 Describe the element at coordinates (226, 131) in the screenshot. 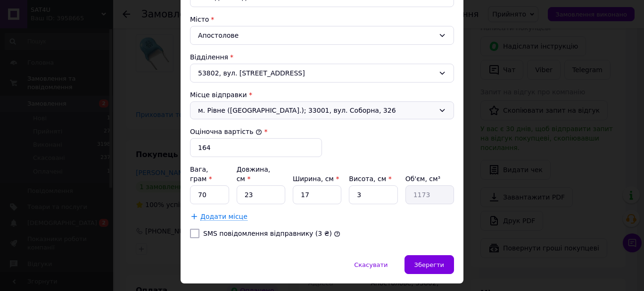

I see `label: Оціночна вартість` at that location.